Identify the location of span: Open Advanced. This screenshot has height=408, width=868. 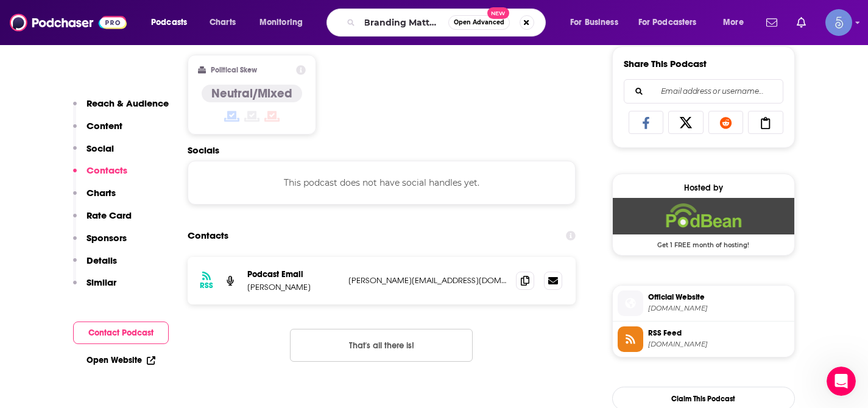
(479, 22).